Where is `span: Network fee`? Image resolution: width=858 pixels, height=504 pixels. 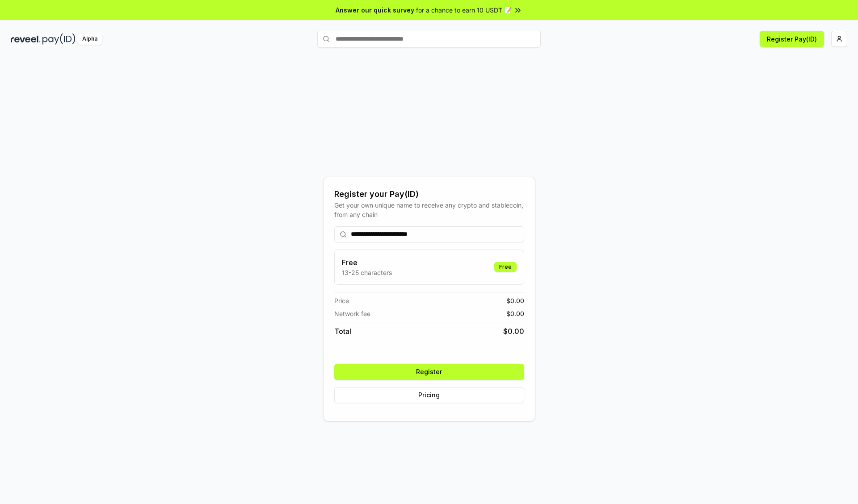
span: Network fee is located at coordinates (352, 313).